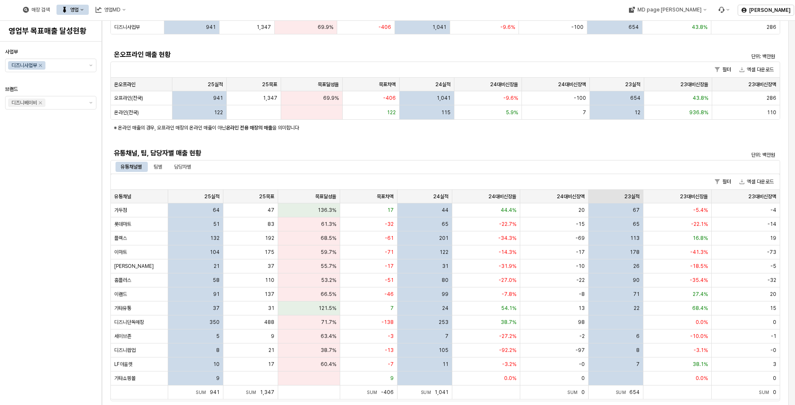 The image size is (795, 405). Describe the element at coordinates (443, 350) in the screenshot. I see `span: 105` at that location.